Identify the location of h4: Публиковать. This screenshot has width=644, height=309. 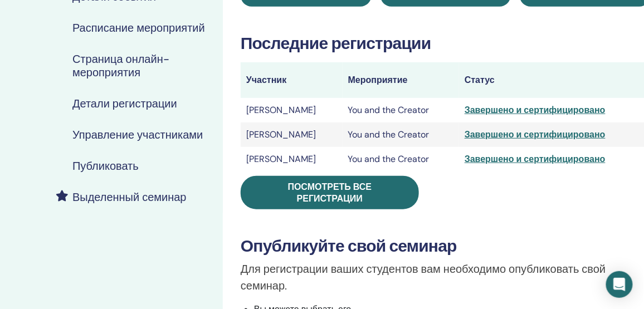
(106, 166).